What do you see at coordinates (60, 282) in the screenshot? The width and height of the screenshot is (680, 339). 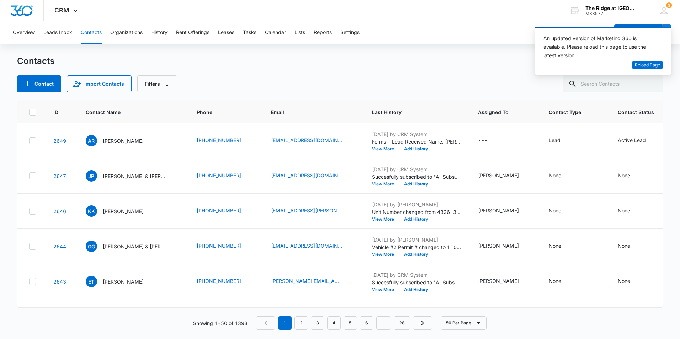 I see `a: Navigate to contact details page for Elizabeth Trower` at bounding box center [60, 282].